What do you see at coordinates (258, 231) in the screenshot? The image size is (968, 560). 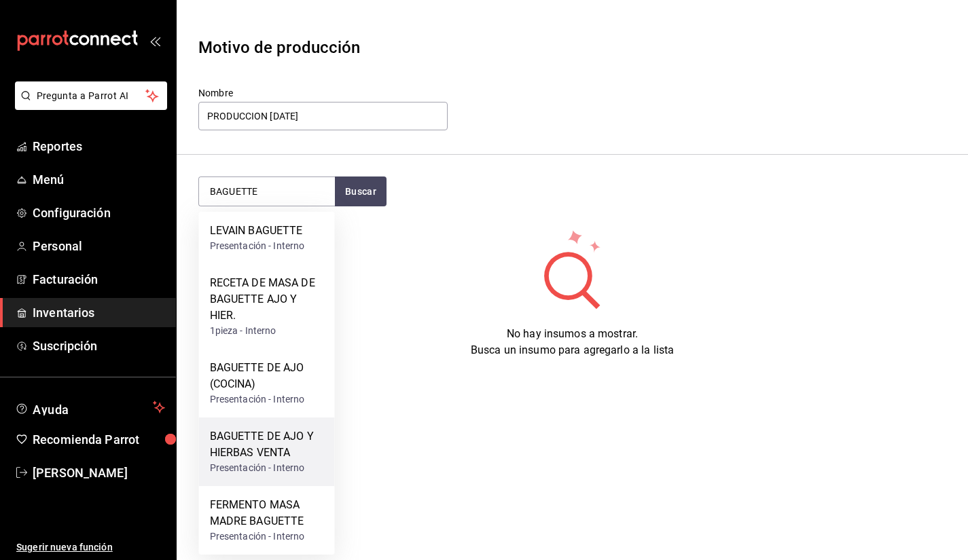 I see `div: LEVAIN BAGUETTE` at bounding box center [258, 231].